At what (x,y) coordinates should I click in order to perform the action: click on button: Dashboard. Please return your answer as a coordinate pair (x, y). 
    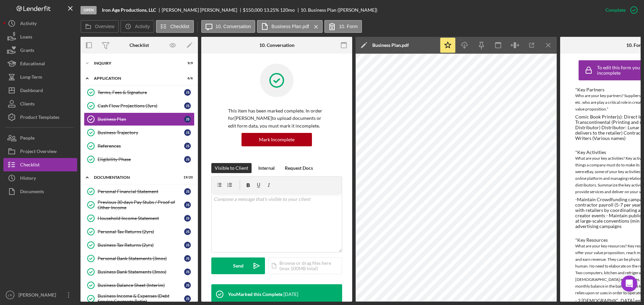
    Looking at the image, I should click on (40, 90).